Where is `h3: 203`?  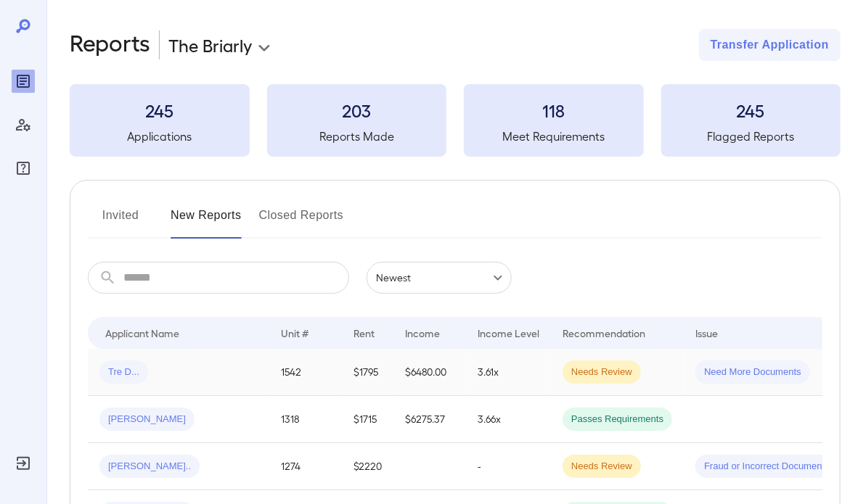
h3: 203 is located at coordinates (357, 111).